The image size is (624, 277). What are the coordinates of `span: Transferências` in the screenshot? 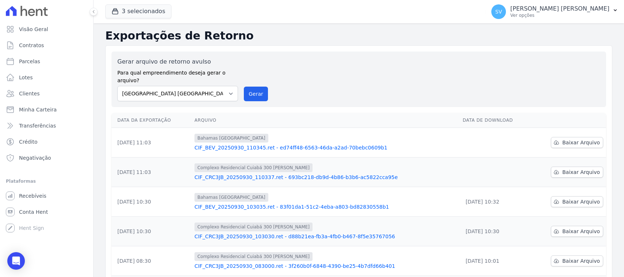 It's located at (37, 126).